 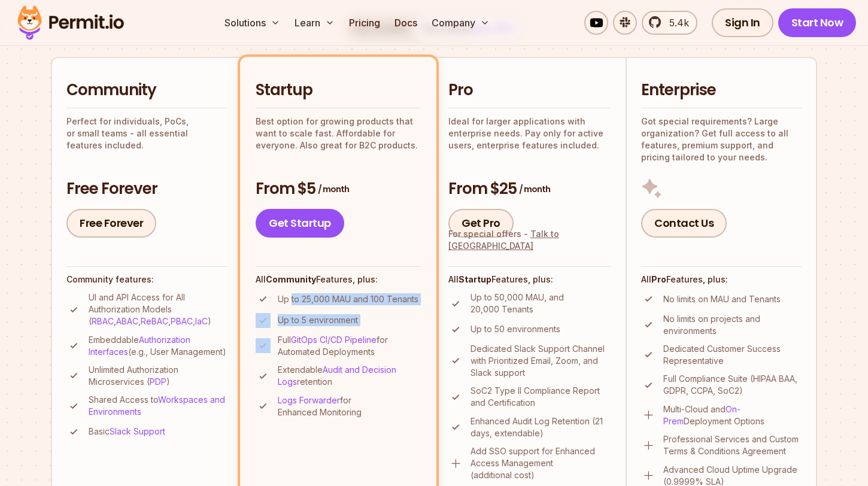 What do you see at coordinates (158, 406) in the screenshot?
I see `p: Shared Access to` at bounding box center [158, 406].